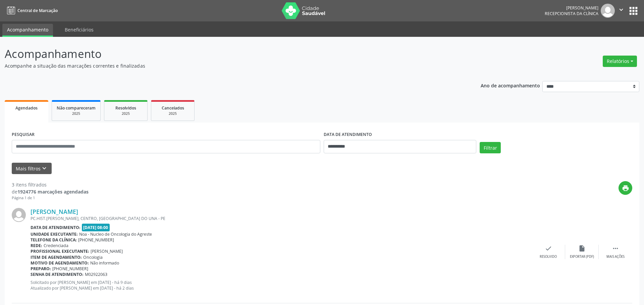  What do you see at coordinates (27, 30) in the screenshot?
I see `a: Acompanhamento` at bounding box center [27, 30].